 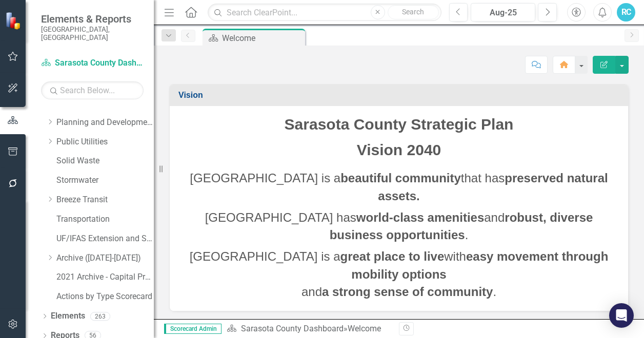 What do you see at coordinates (420, 217) in the screenshot?
I see `strong: world-class amenities` at bounding box center [420, 217].